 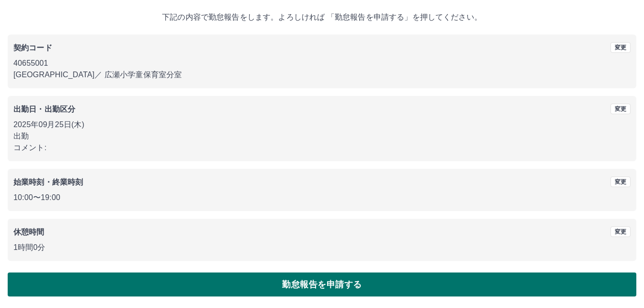 I want to click on p: 1時間0分, so click(x=322, y=248).